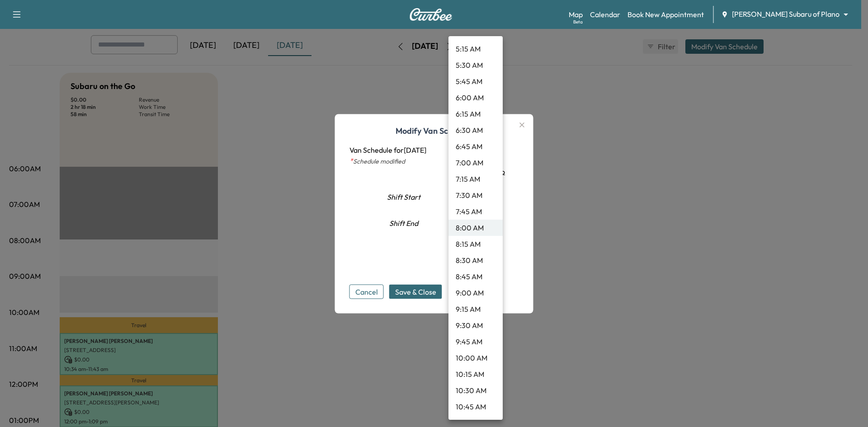 The width and height of the screenshot is (868, 427). What do you see at coordinates (476, 195) in the screenshot?
I see `li: 7:30 AM` at bounding box center [476, 195].